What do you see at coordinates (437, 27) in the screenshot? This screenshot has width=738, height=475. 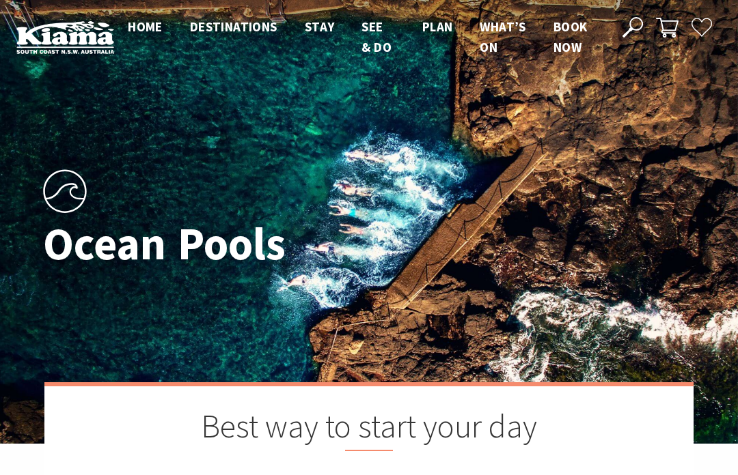 I see `span: Plan` at bounding box center [437, 27].